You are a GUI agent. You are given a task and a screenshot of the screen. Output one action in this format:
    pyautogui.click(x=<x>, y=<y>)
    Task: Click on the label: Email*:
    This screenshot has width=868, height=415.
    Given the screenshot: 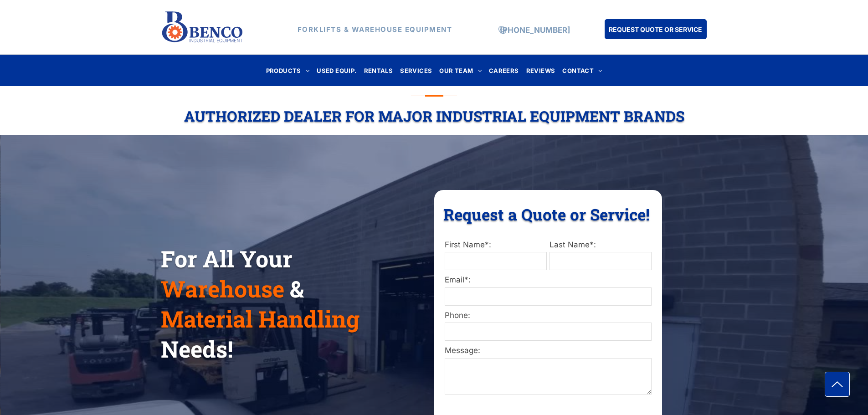 What is the action you would take?
    pyautogui.click(x=548, y=281)
    